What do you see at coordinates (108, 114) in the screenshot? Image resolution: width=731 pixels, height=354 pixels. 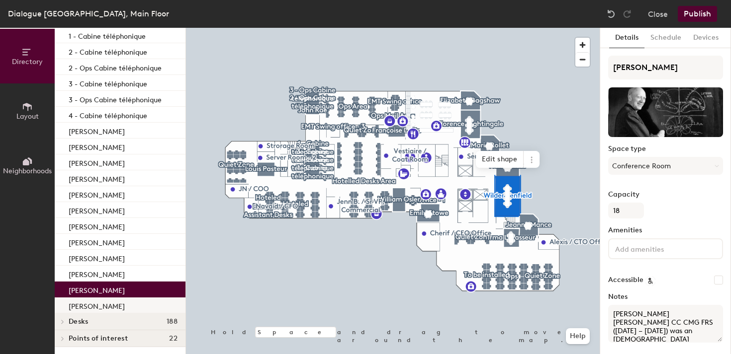 I see `p: 4 - Cabine téléphonique` at bounding box center [108, 114].